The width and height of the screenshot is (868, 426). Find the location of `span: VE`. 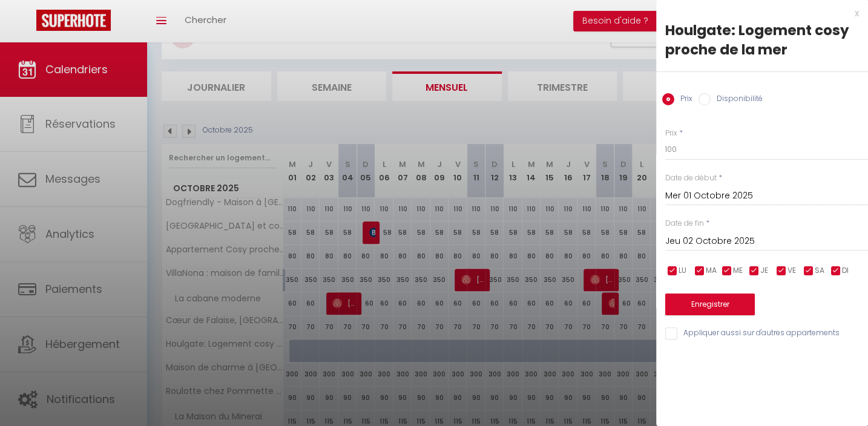

span: VE is located at coordinates (792, 270).